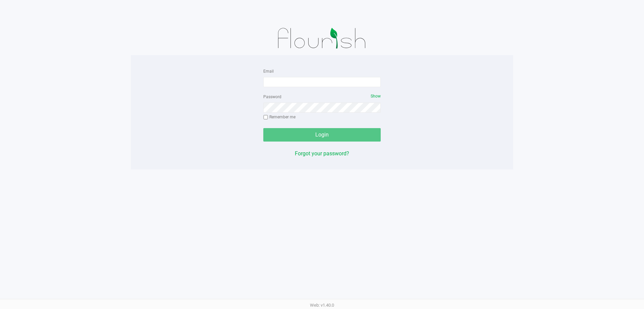 The height and width of the screenshot is (309, 644). I want to click on input: Remember me, so click(266, 117).